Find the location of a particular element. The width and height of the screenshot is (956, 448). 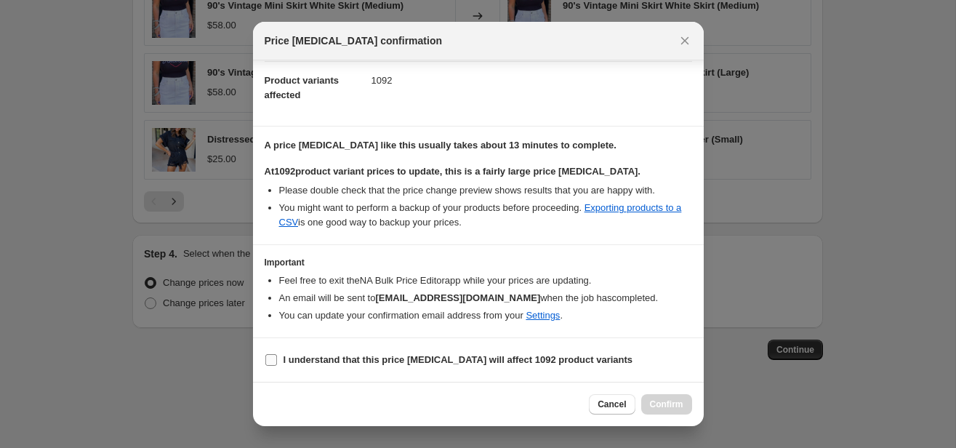

li: You can update your confirmation email address from your . is located at coordinates (486, 316).